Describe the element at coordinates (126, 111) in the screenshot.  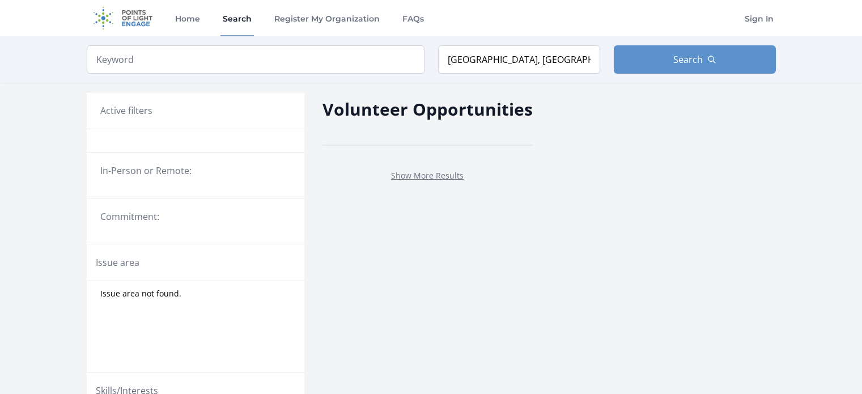
I see `h3: Active filters` at that location.